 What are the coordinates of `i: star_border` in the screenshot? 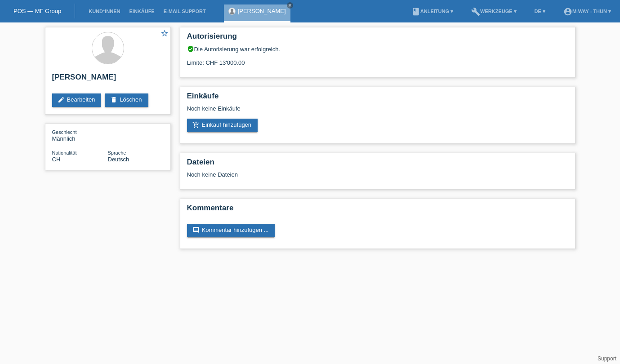 It's located at (164, 33).